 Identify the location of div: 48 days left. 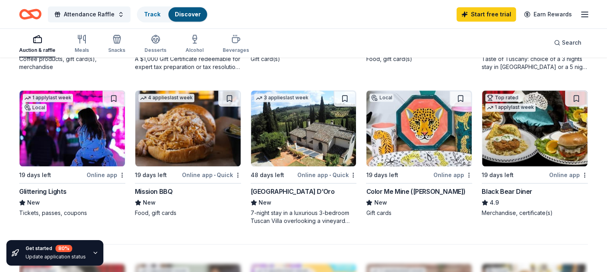
(267, 175).